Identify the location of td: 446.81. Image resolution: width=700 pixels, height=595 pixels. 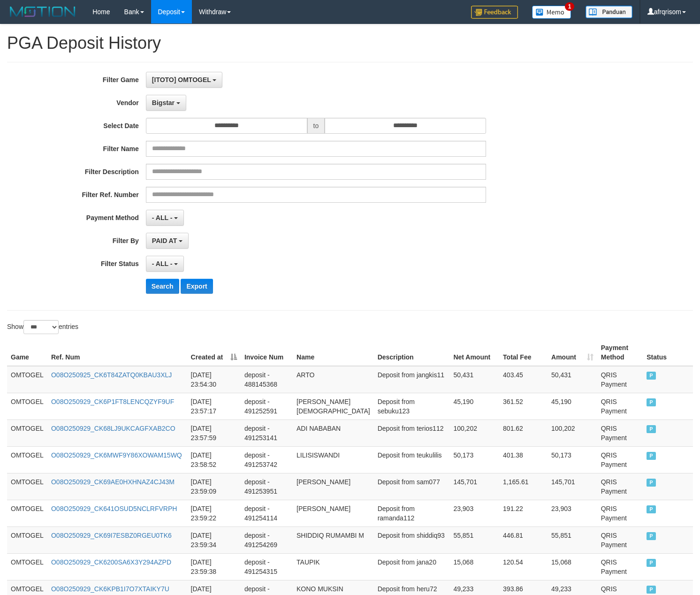
(523, 540).